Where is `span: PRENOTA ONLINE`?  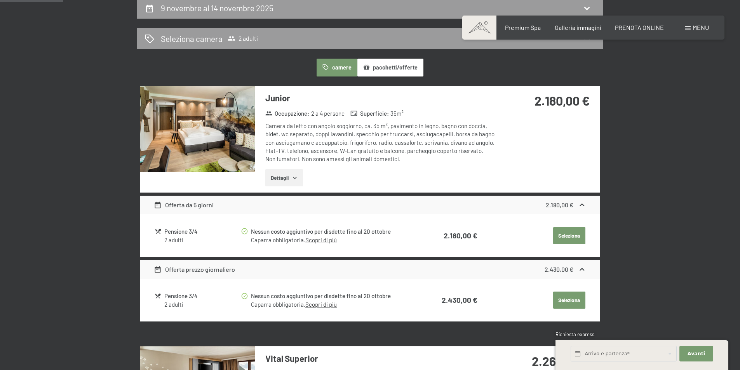 span: PRENOTA ONLINE is located at coordinates (639, 27).